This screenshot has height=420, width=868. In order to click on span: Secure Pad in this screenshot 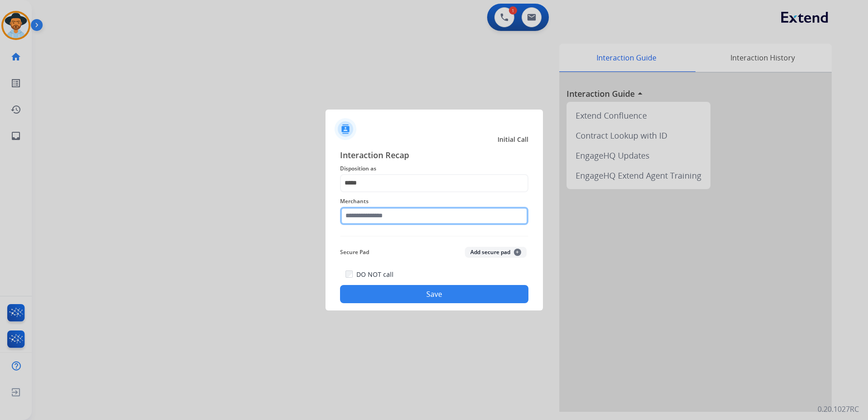, I will do `click(355, 252)`.